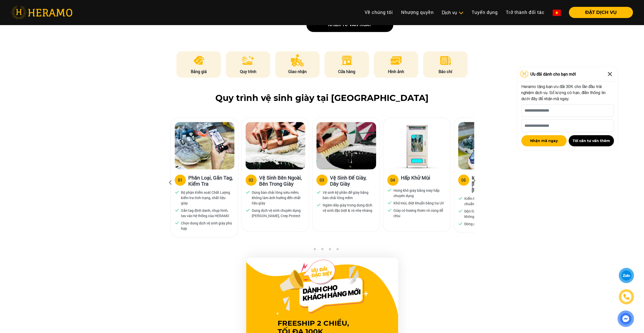 The width and height of the screenshot is (644, 333). I want to click on p: Chọn dung dịch vệ sinh giày phù hợp, so click(207, 225).